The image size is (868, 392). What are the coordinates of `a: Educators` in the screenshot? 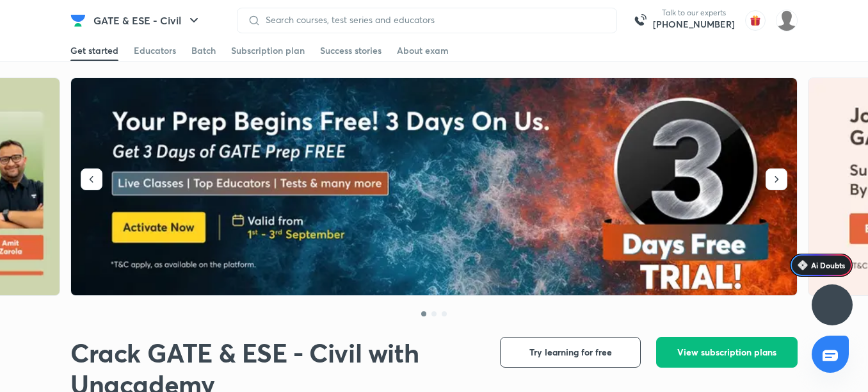 It's located at (155, 50).